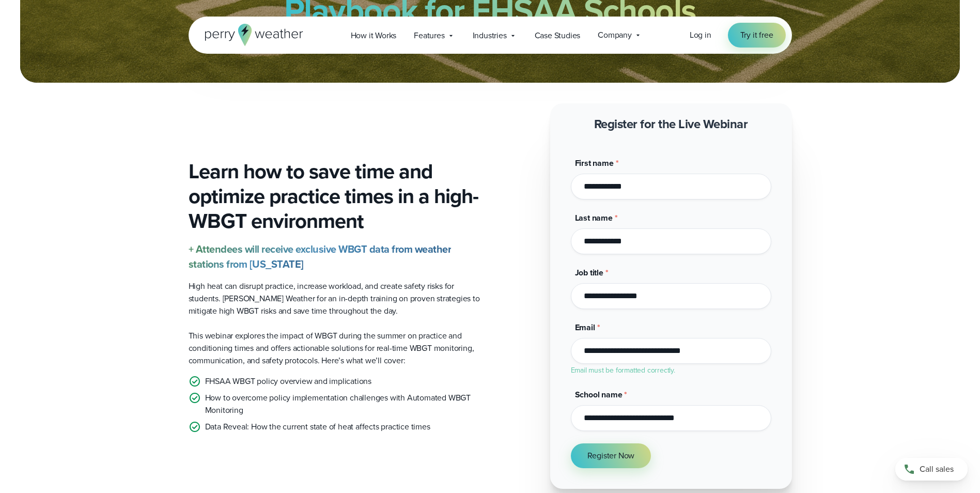  Describe the element at coordinates (623, 370) in the screenshot. I see `label: Email must be formatted correctly.` at that location.